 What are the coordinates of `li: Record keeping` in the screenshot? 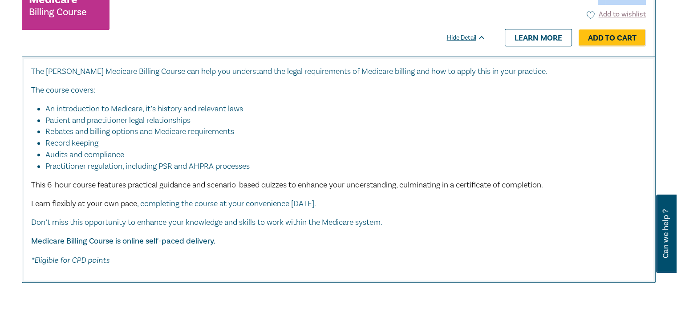 It's located at (341, 143).